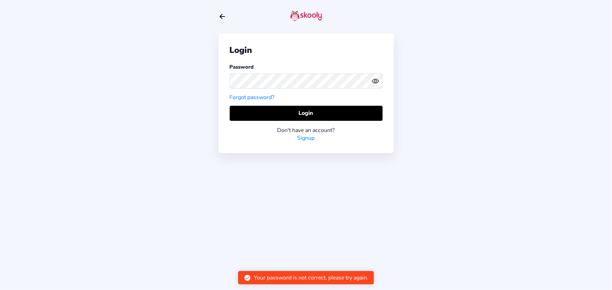  Describe the element at coordinates (311, 278) in the screenshot. I see `div: Your password is not correct, please try again.` at that location.